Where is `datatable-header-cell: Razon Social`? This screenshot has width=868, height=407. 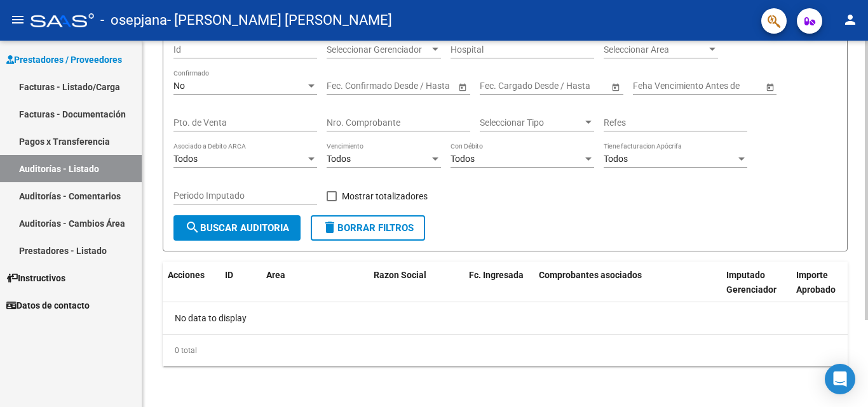
datatable-header-cell: Razon Social is located at coordinates (417, 290).